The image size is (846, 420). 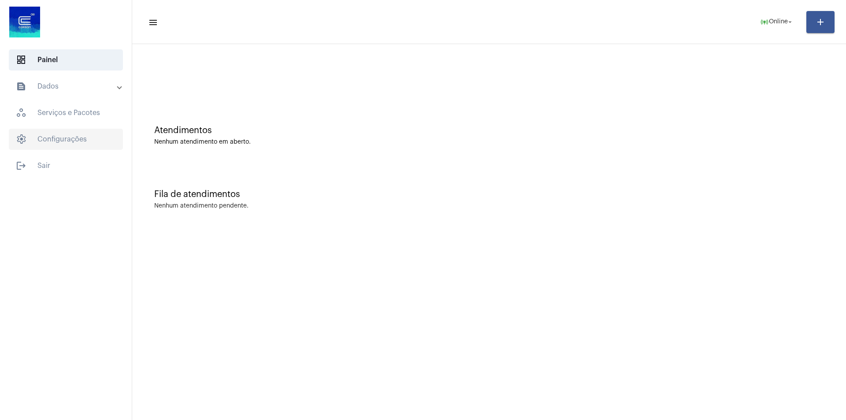 I want to click on img: d4669ae0-8c07-2337-4f67-34b0df7f5ae4.jpeg, so click(x=25, y=22).